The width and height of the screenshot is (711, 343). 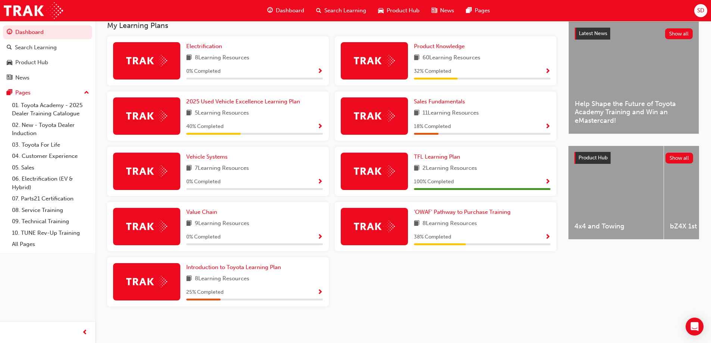 What do you see at coordinates (50, 221) in the screenshot?
I see `a: 09. Technical Training` at bounding box center [50, 221].